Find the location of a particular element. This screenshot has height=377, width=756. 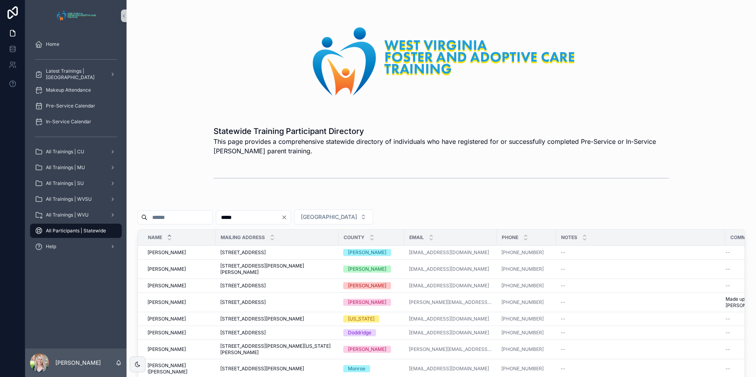

a: All Trainings | WVSU is located at coordinates (76, 199).